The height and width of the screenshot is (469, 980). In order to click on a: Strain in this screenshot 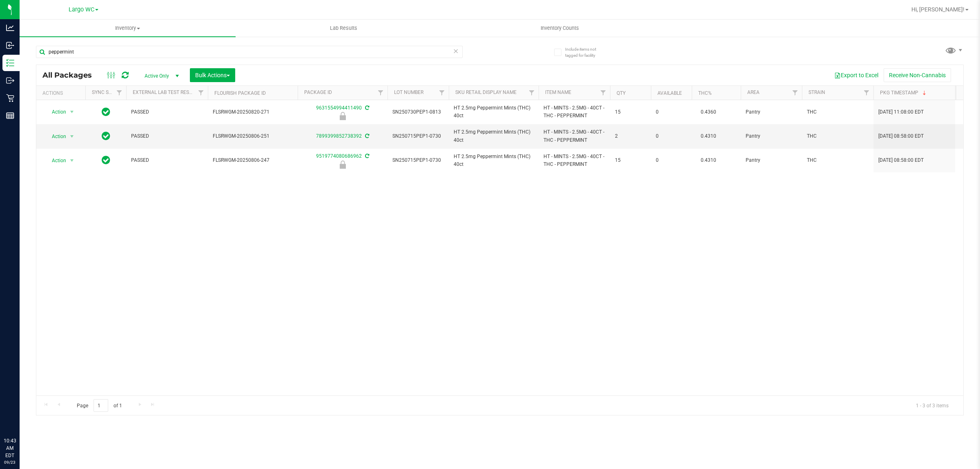, I will do `click(817, 93)`.